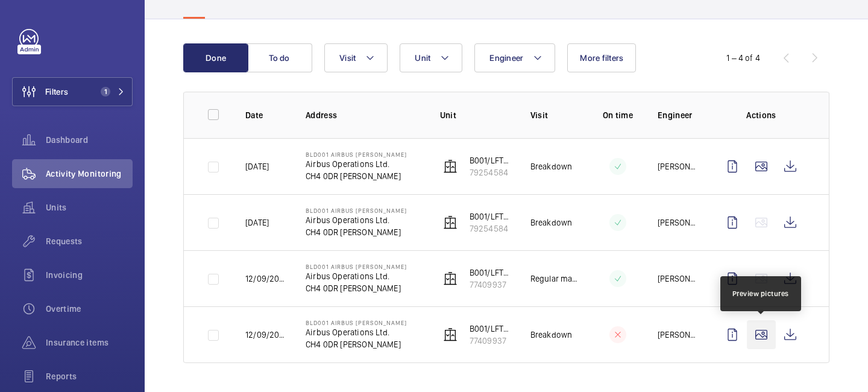 The image size is (868, 392). Describe the element at coordinates (89, 241) in the screenshot. I see `span: Requests` at that location.